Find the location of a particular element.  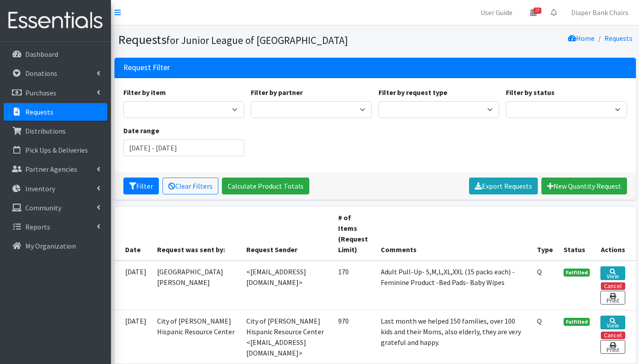

img: HumanEssentials is located at coordinates (55, 20).